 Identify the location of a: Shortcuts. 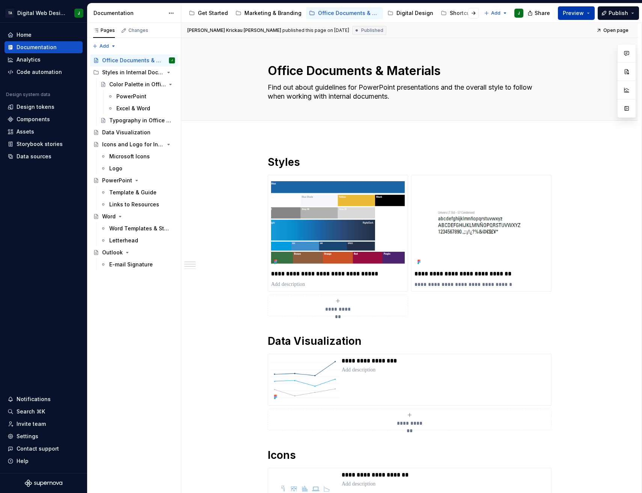
(458, 13).